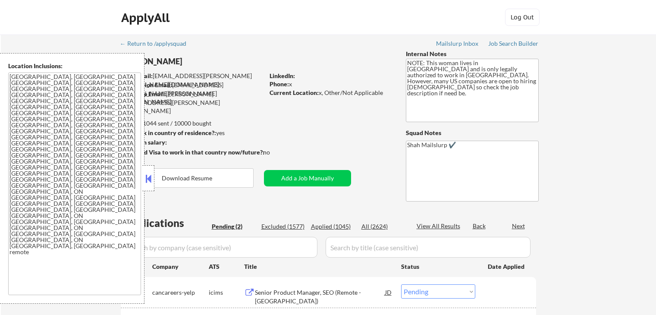 This screenshot has width=656, height=315. I want to click on div: no, so click(275, 152).